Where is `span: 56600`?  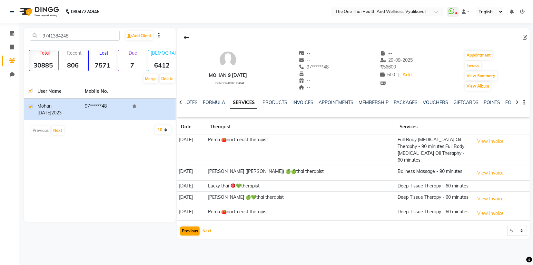 span: 56600 is located at coordinates (388, 67).